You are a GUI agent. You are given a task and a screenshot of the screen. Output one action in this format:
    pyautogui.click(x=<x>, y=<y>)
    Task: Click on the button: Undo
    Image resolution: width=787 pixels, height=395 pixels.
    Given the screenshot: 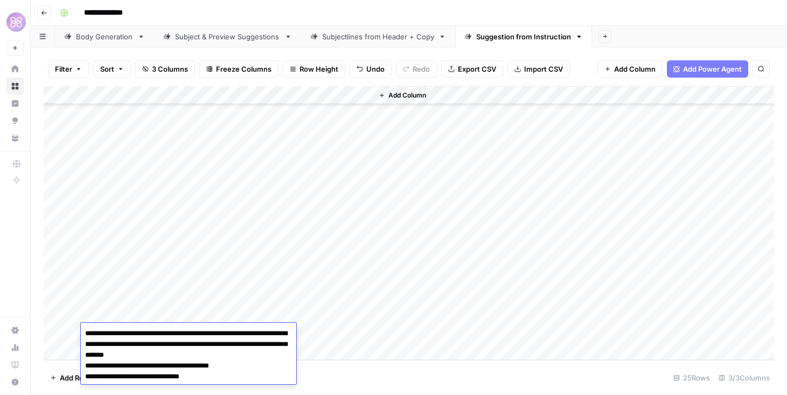 What is the action you would take?
    pyautogui.click(x=371, y=69)
    